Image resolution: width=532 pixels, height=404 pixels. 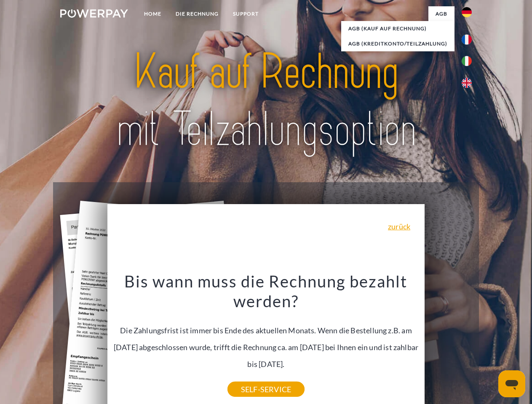 I want to click on a: Home, so click(x=152, y=14).